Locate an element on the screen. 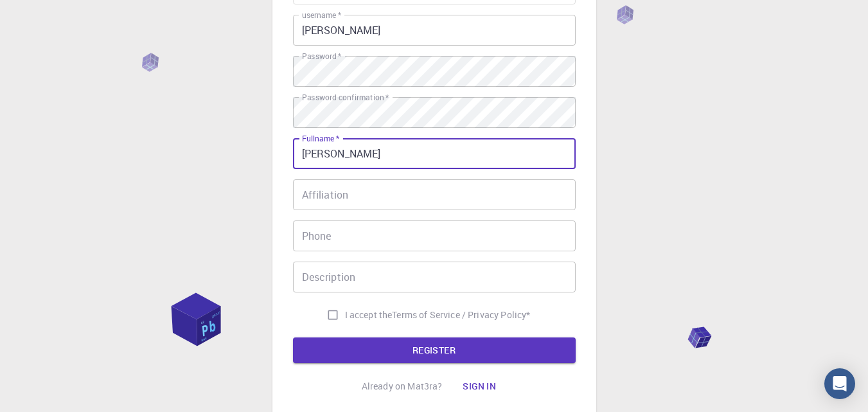 The image size is (868, 412). label: Fullname is located at coordinates (320, 138).